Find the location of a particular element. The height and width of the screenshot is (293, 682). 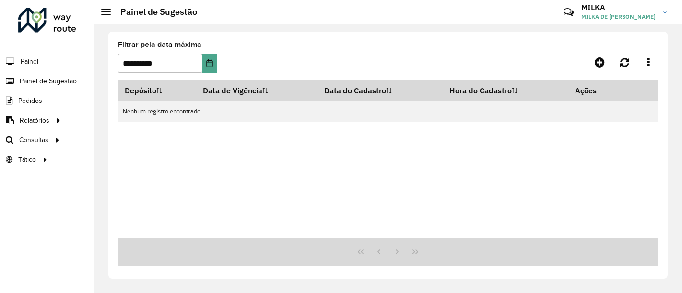

label: Filtrar pela data máxima is located at coordinates (160, 45).